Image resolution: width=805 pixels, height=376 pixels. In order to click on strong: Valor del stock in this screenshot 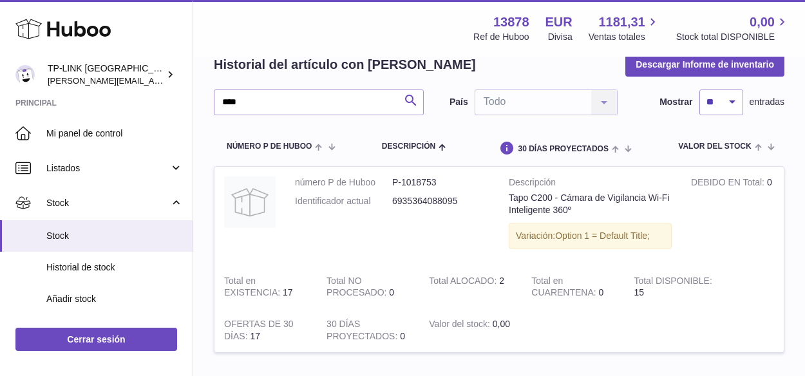, I will do `click(461, 325)`.